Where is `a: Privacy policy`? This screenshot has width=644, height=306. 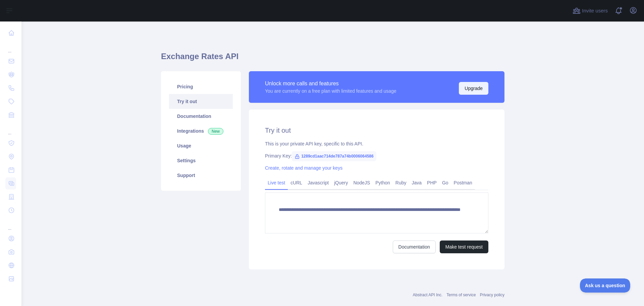 a: Privacy policy is located at coordinates (492, 295).